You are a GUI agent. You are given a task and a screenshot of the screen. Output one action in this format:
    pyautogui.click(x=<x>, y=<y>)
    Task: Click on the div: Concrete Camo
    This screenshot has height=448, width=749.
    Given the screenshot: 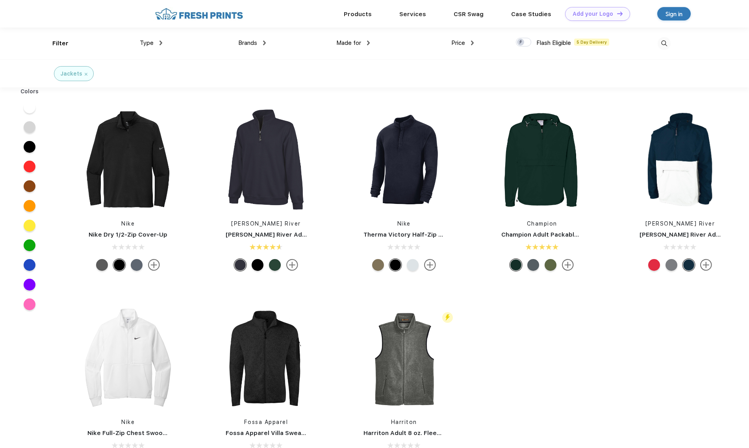 What is the action you would take?
    pyautogui.click(x=533, y=265)
    